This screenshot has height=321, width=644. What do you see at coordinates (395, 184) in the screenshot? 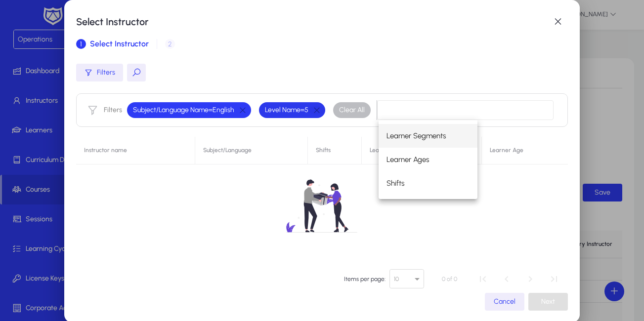
I see `span: Shifts` at bounding box center [395, 184].